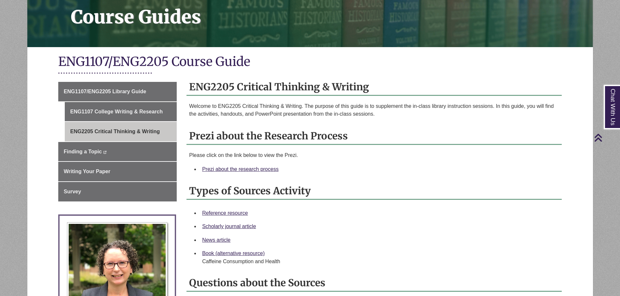 The height and width of the screenshot is (296, 620). What do you see at coordinates (310, 62) in the screenshot?
I see `h1: ENG1107/ENG2205 Course Guide` at bounding box center [310, 62].